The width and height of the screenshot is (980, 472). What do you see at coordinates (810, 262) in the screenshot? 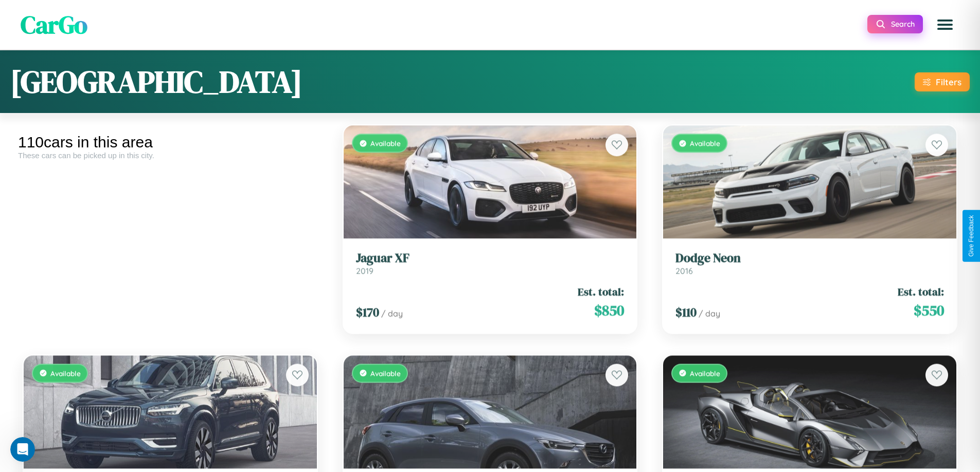
I see `a: Dodge Neon2016` at bounding box center [810, 262].